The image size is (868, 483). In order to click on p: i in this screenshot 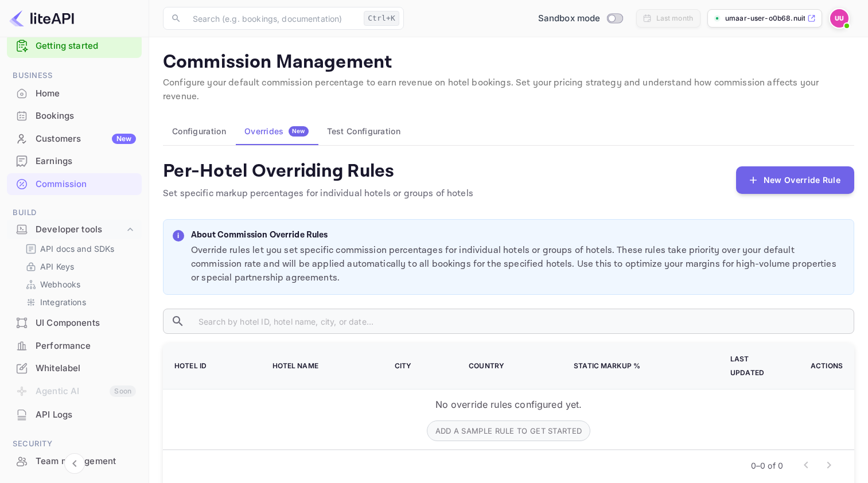, I will do `click(178, 236)`.